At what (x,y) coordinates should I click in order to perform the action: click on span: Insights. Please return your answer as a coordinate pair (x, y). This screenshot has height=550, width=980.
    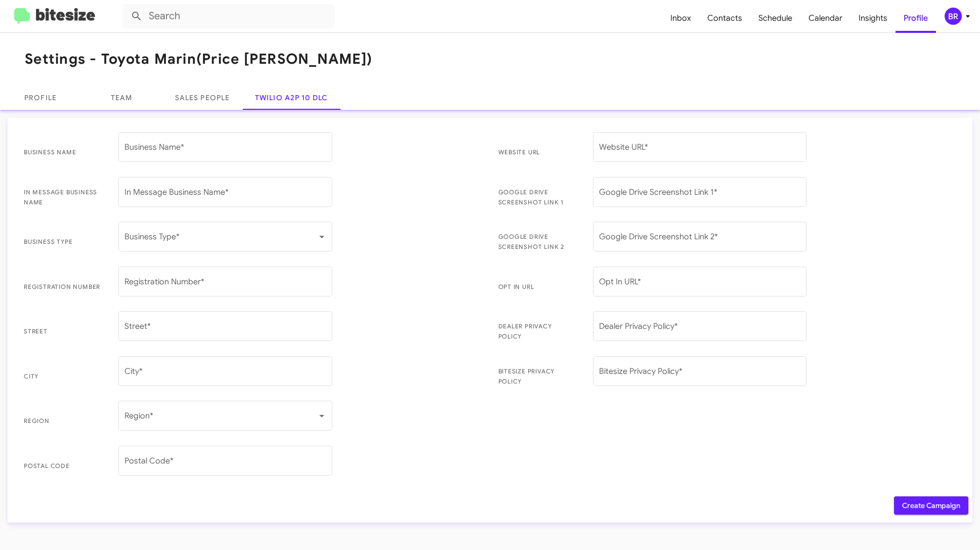
    Looking at the image, I should click on (873, 18).